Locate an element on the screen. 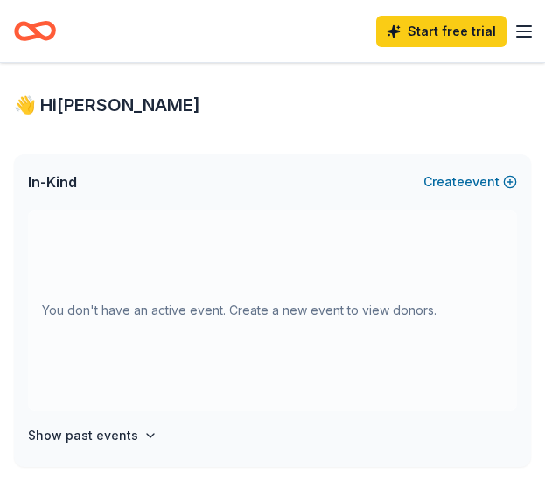 The image size is (545, 481). span: In-Kind is located at coordinates (52, 182).